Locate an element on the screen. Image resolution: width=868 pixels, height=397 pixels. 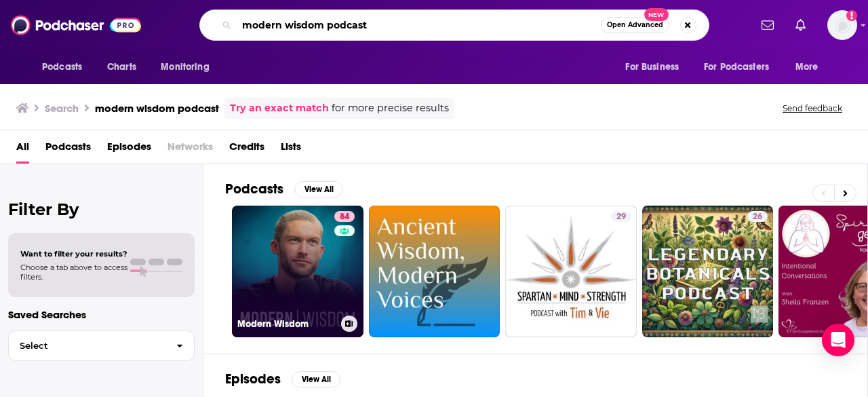
h2: Podcasts is located at coordinates (254, 189).